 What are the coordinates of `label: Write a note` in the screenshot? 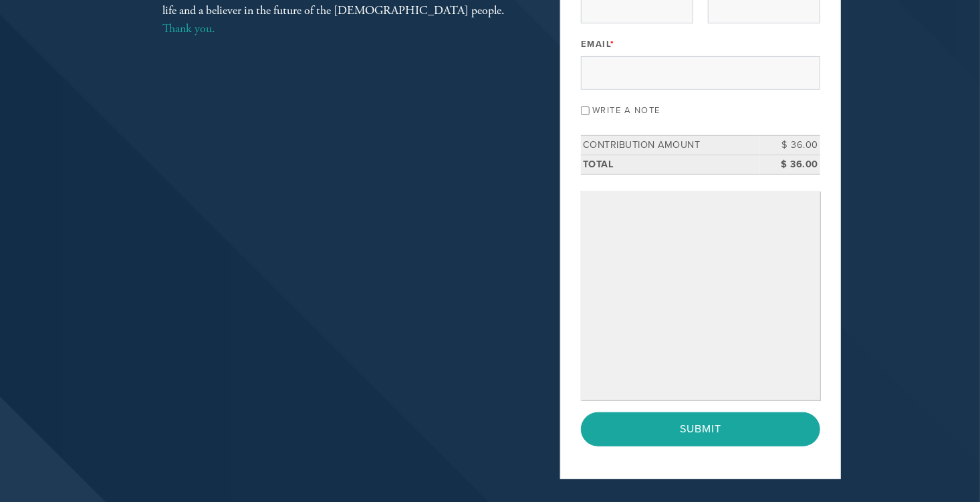 It's located at (627, 111).